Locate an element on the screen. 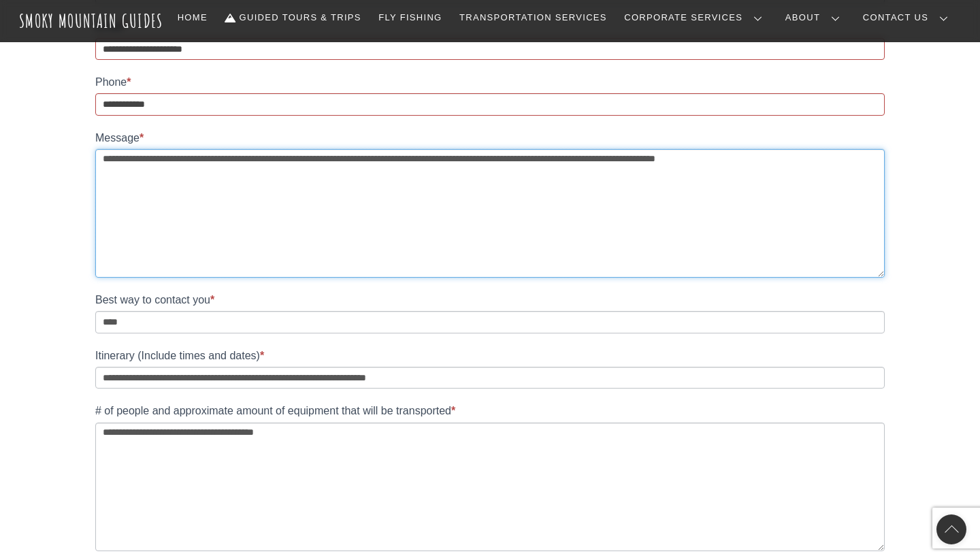 This screenshot has height=558, width=980. a: About is located at coordinates (815, 18).